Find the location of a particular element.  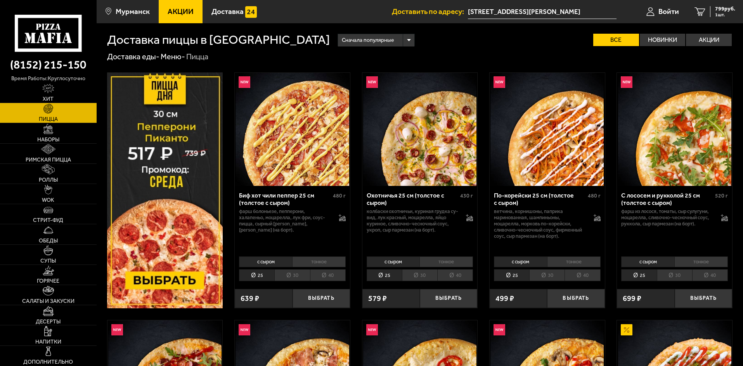

span: Супы is located at coordinates (48, 261).